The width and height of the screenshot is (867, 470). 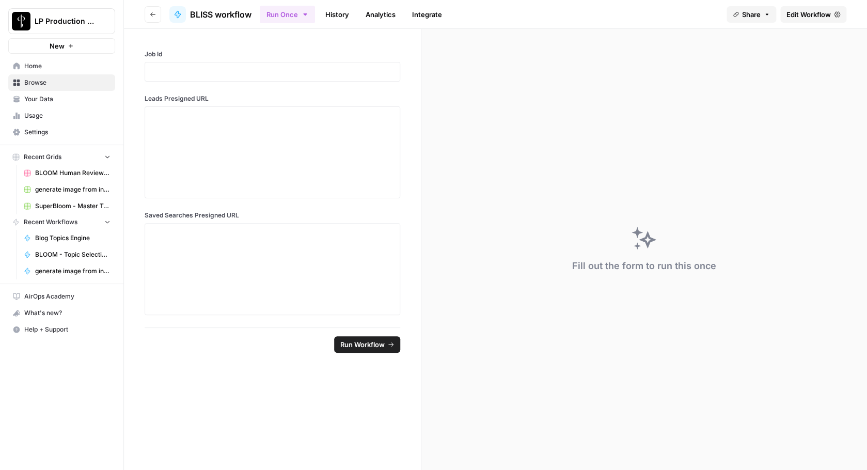 I want to click on span: Usage, so click(x=67, y=116).